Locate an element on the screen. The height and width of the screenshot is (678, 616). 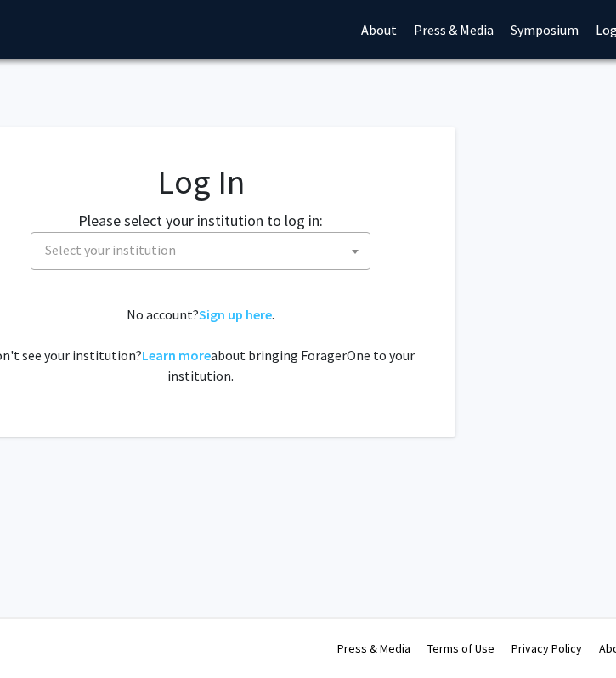
label: Please select your institution to log in: is located at coordinates (200, 220).